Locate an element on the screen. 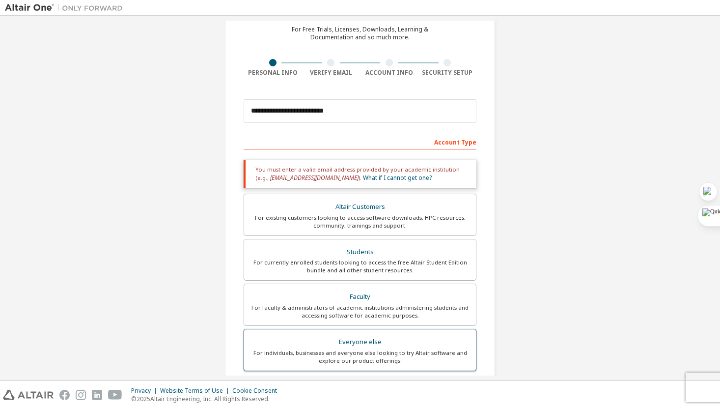 The height and width of the screenshot is (409, 720). img: youtube.svg is located at coordinates (115, 394).